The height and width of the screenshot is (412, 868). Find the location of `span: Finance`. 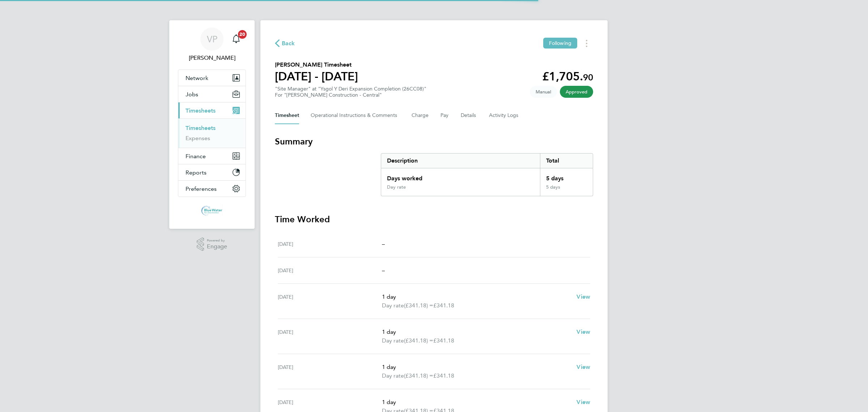

span: Finance is located at coordinates (196, 156).